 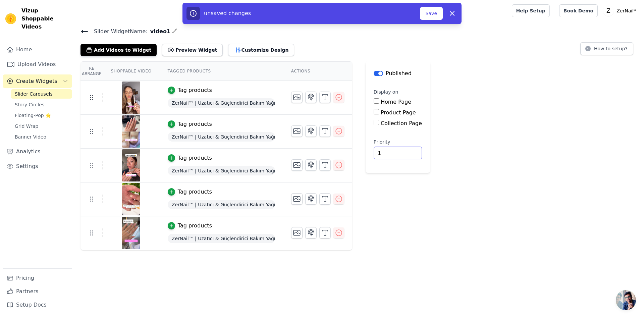 What do you see at coordinates (221, 71) in the screenshot?
I see `th: Tagged Products` at bounding box center [221, 71].